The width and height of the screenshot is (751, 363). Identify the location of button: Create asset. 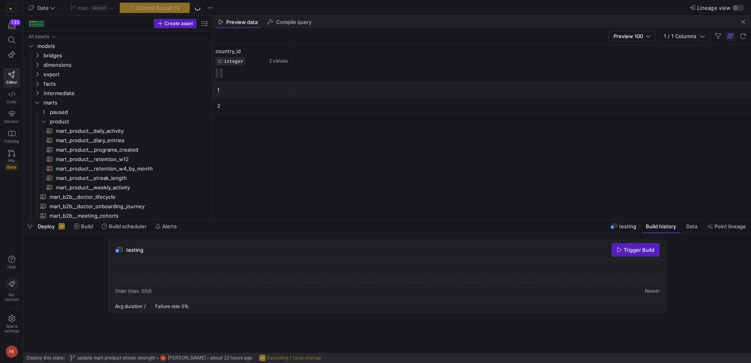
(175, 24).